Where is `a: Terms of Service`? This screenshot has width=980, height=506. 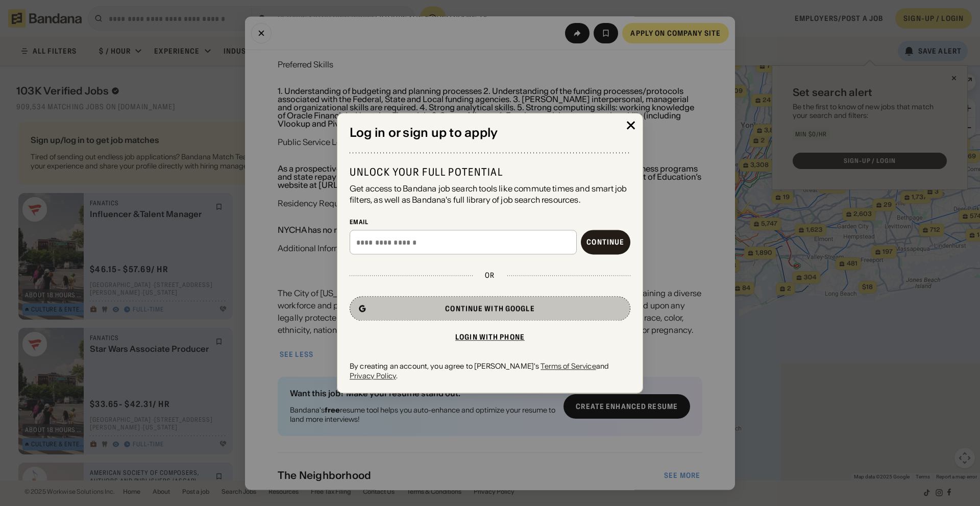
a: Terms of Service is located at coordinates (568, 367).